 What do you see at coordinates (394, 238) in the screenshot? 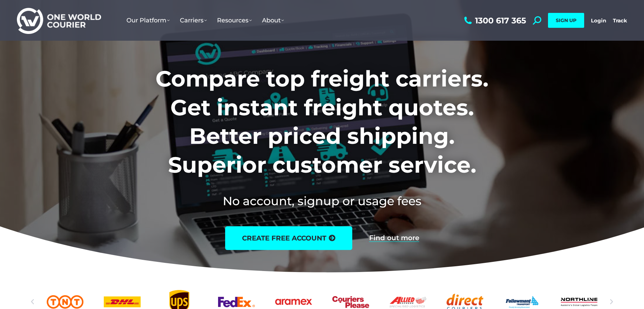
I see `a: Find out more` at bounding box center [394, 238].